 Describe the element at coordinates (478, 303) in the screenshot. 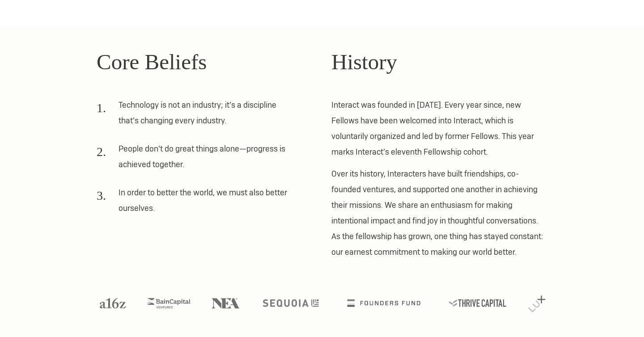

I see `img: Thrive Capital logo` at that location.